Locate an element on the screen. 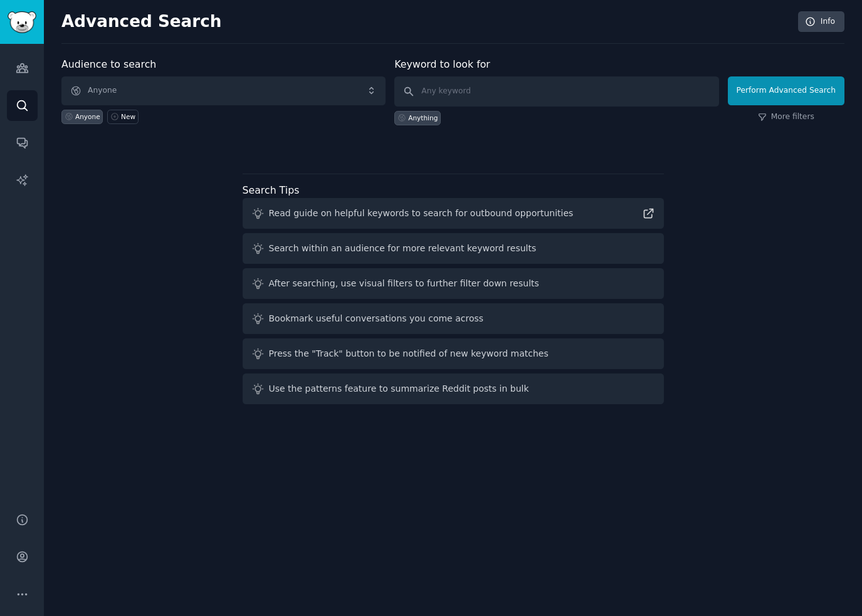 Image resolution: width=862 pixels, height=616 pixels. div: Anything is located at coordinates (422, 118).